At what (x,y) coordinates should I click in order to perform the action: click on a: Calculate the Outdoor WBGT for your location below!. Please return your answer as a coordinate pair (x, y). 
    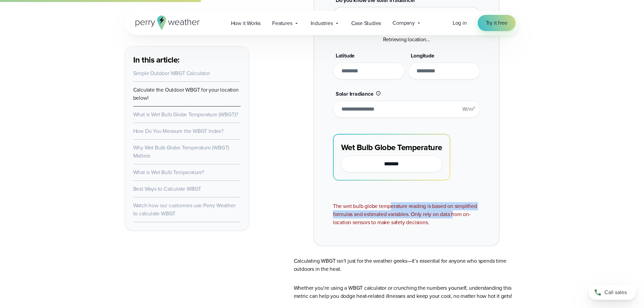
    Looking at the image, I should click on (186, 94).